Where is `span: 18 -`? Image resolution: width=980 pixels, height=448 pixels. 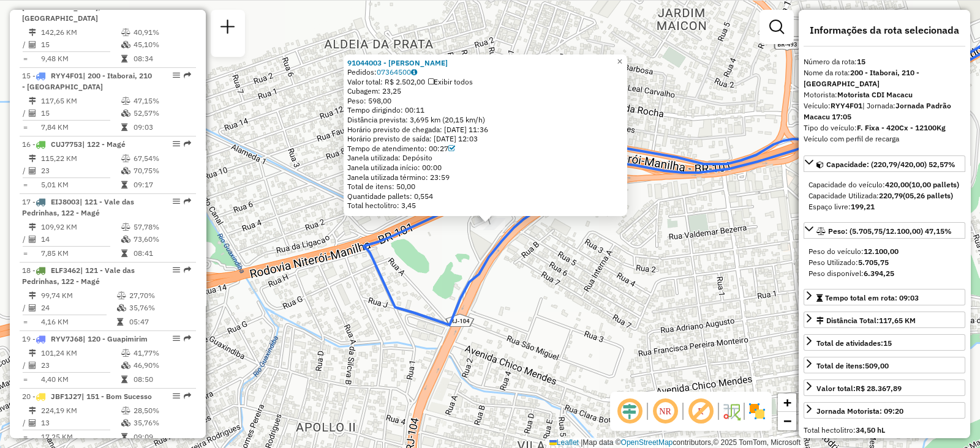 span: 18 - is located at coordinates (79, 276).